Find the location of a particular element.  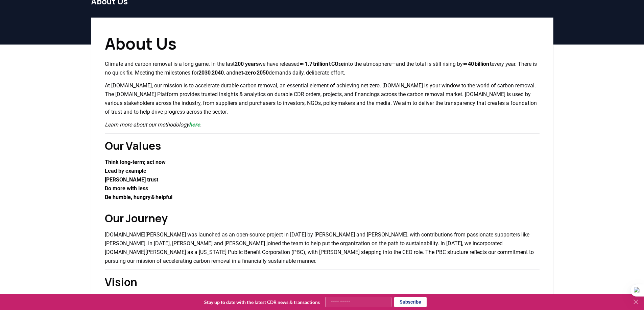

strong: Lead by example is located at coordinates (126, 171).